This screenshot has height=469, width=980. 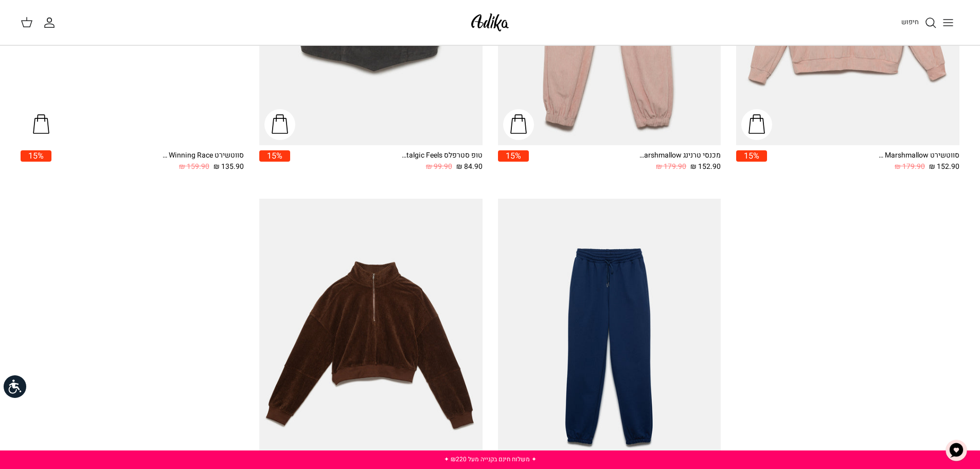 What do you see at coordinates (490, 459) in the screenshot?
I see `a: ✦ משלוח חינם בקנייה מעל ₪220 ✦` at bounding box center [490, 459].